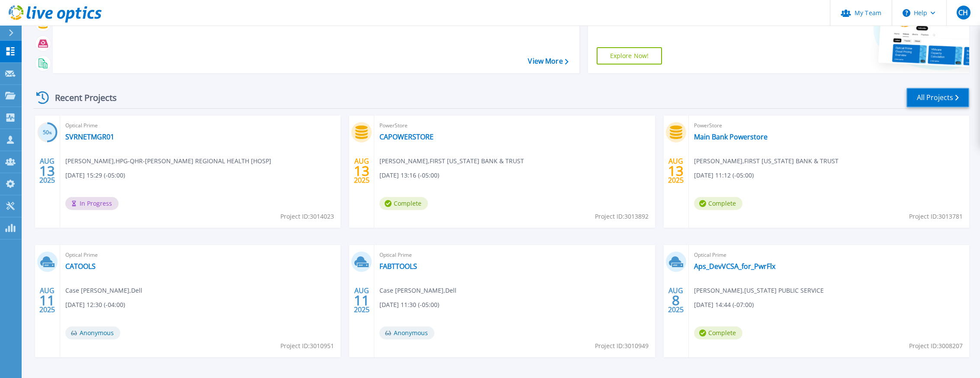 Image resolution: width=980 pixels, height=378 pixels. Describe the element at coordinates (307, 216) in the screenshot. I see `span: Project ID: 3014023` at that location.